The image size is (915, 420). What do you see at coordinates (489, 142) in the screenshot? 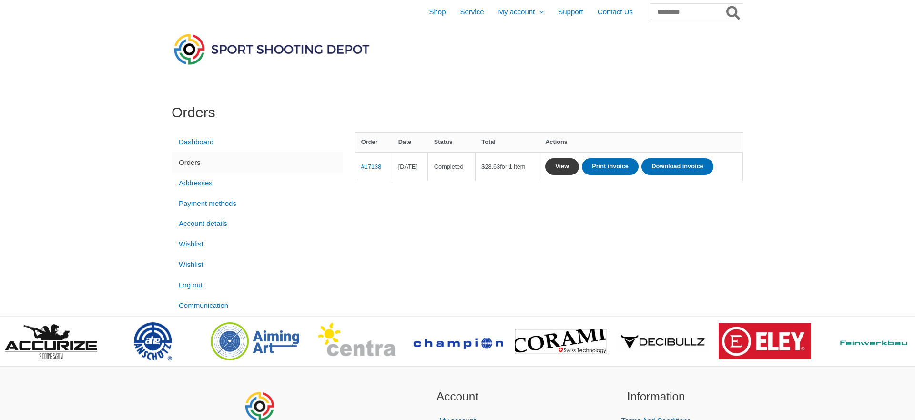
I see `span: Total` at bounding box center [489, 142].